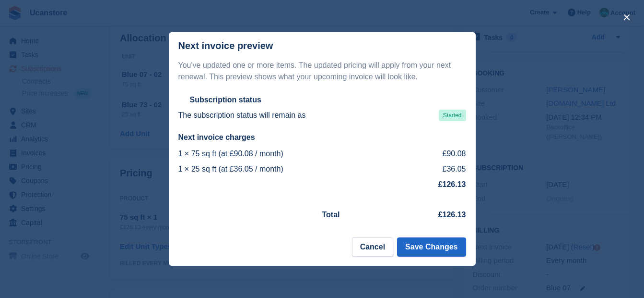 Image resolution: width=644 pixels, height=298 pixels. I want to click on p: The subscription status will remain as, so click(243, 115).